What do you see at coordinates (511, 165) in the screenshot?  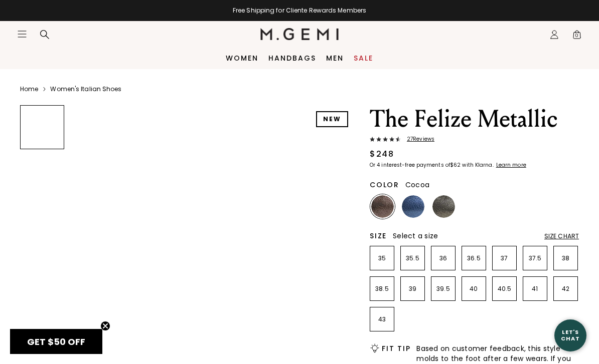 I see `klarna-placement-style-cta: Learn more` at bounding box center [511, 165].